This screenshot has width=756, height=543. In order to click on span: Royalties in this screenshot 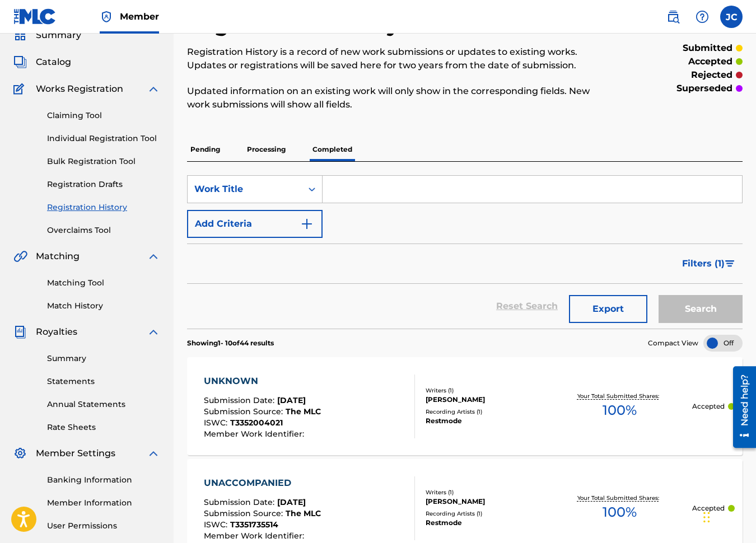, I will do `click(56, 332)`.